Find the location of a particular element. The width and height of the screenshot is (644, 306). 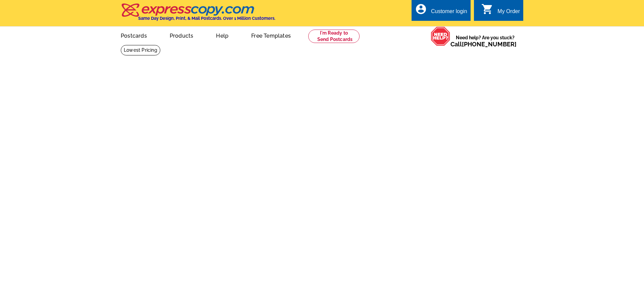

img: help is located at coordinates (440, 36).